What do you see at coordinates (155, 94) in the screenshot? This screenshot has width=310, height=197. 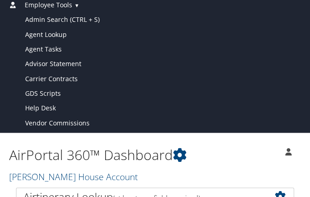 I see `a: GDS Scripts` at bounding box center [155, 94].